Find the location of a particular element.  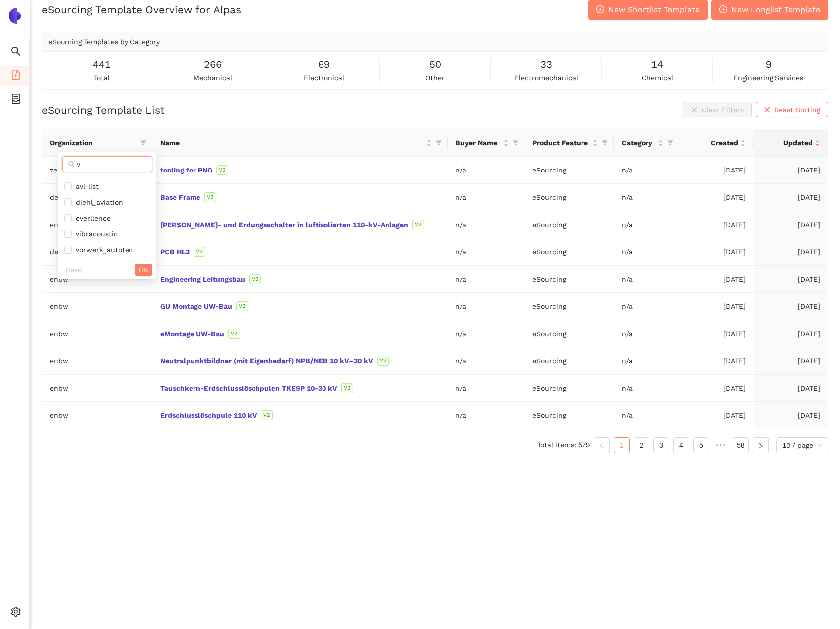

a: 2 is located at coordinates (642, 446).